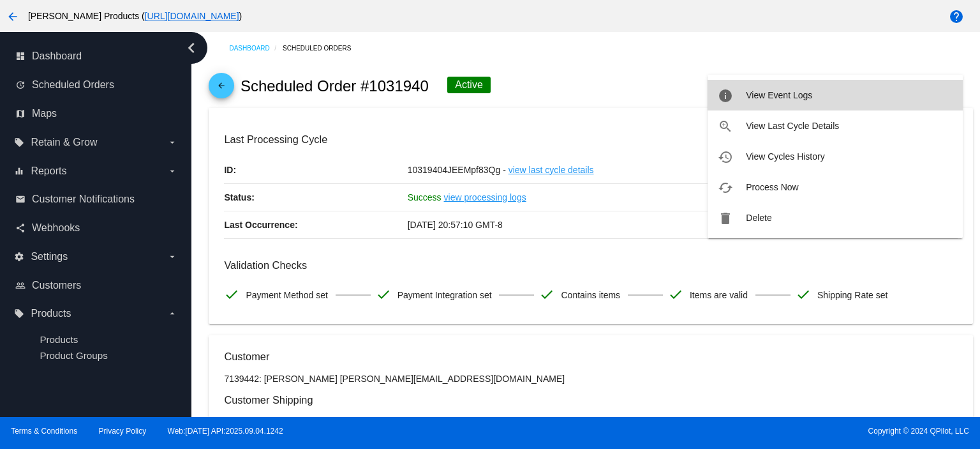  Describe the element at coordinates (725, 218) in the screenshot. I see `mat-icon: delete` at that location.